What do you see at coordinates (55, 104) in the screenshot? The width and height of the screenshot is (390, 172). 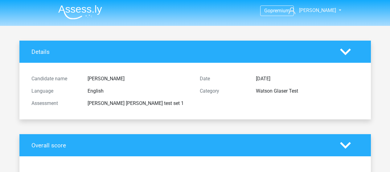 I see `div: Assessment` at bounding box center [55, 104].